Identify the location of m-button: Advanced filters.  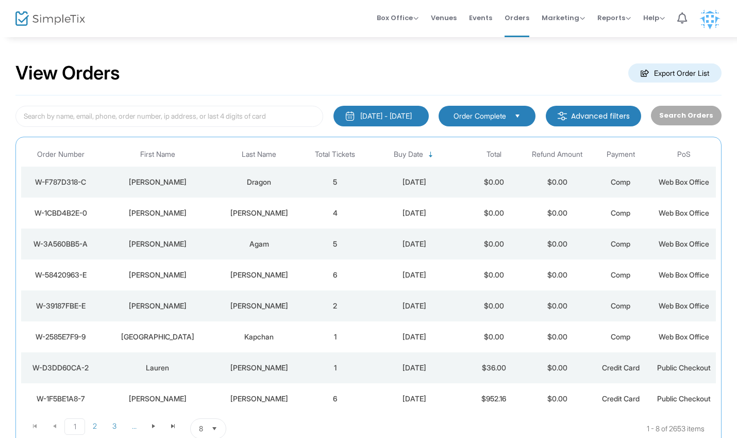
(594, 116).